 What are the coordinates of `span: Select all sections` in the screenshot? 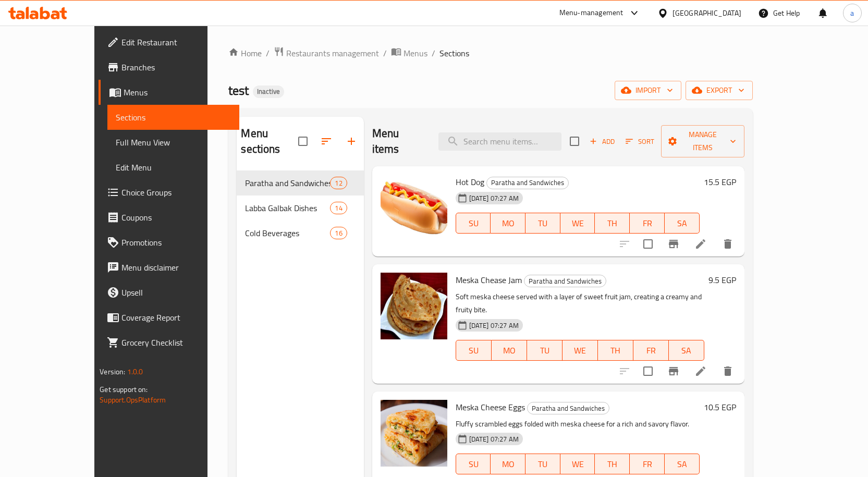 It's located at (303, 142).